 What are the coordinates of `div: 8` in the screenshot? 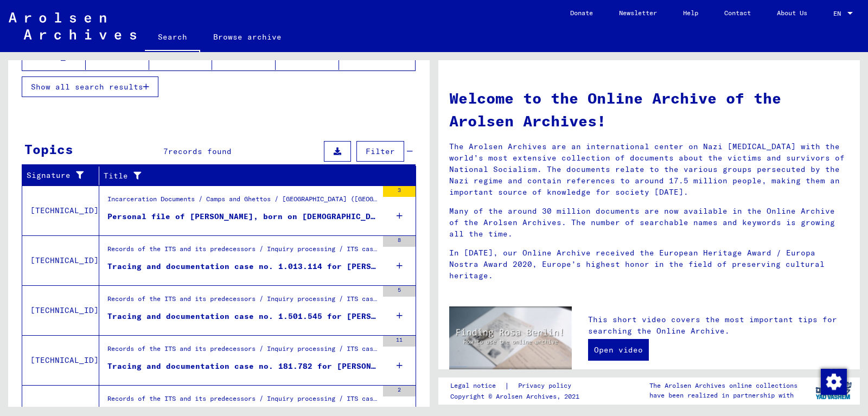 It's located at (399, 241).